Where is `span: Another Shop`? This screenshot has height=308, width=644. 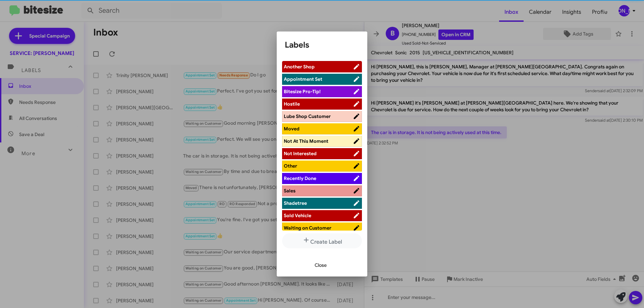 span: Another Shop is located at coordinates (299, 66).